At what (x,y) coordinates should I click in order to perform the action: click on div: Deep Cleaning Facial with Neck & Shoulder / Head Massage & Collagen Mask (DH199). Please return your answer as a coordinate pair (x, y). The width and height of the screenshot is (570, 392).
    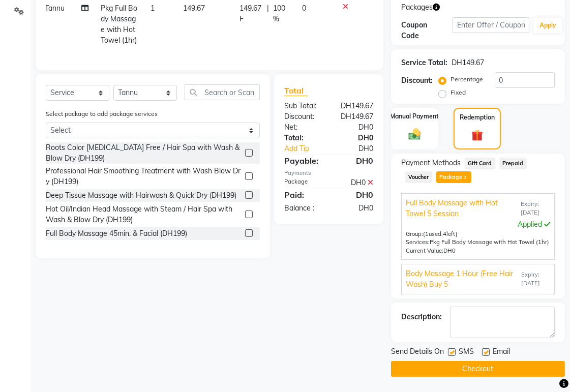
    Looking at the image, I should click on (144, 253).